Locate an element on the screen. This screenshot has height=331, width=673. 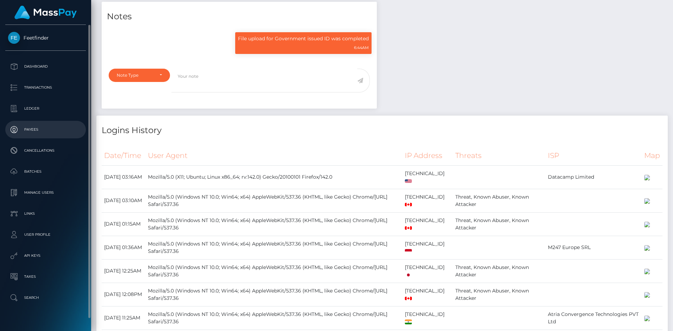
h4: Logins History is located at coordinates (382, 130).